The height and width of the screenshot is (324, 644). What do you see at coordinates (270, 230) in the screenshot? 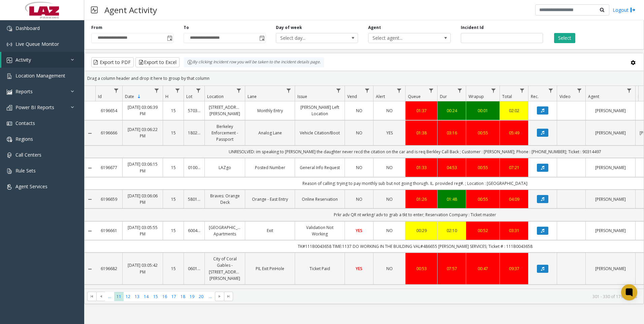
I see `a: Exit` at bounding box center [270, 230].